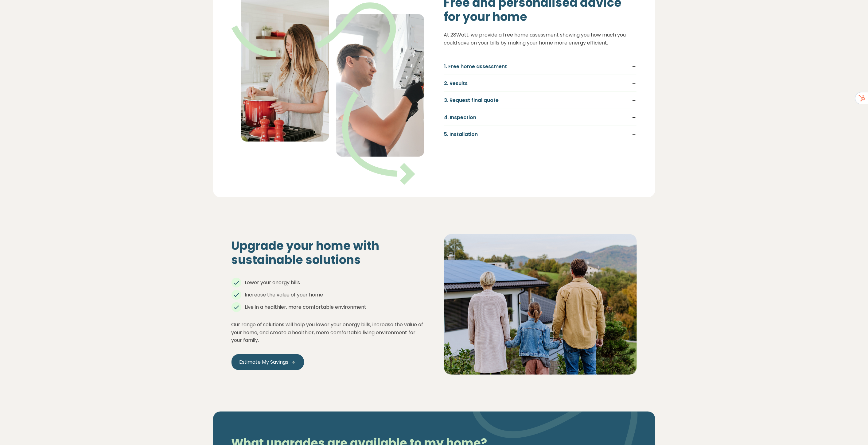 The height and width of the screenshot is (445, 868). What do you see at coordinates (540, 39) in the screenshot?
I see `p: At 28Watt, we provide a free home assessment showing you how much you could save on your bills by...` at bounding box center [540, 39].